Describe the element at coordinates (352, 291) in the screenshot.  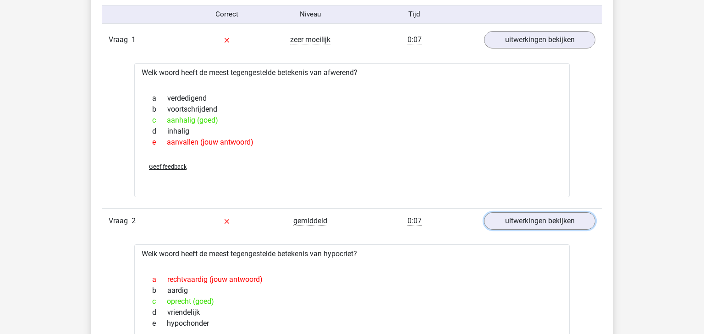
I see `div: aardig` at that location.